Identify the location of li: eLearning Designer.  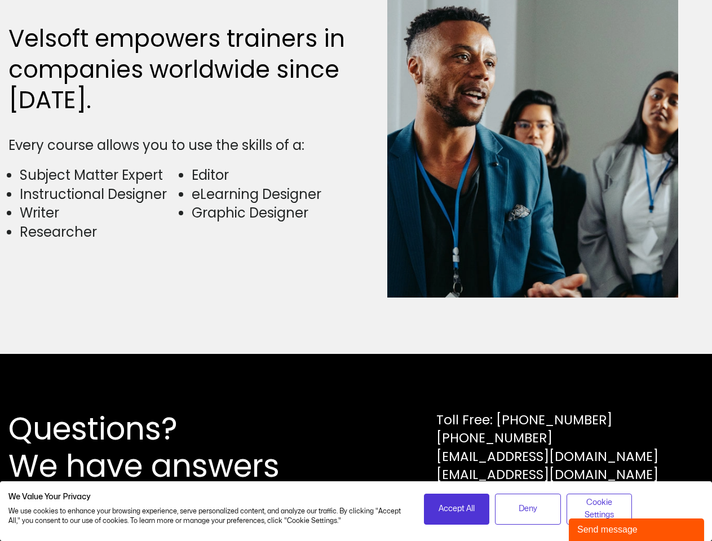
(271, 194).